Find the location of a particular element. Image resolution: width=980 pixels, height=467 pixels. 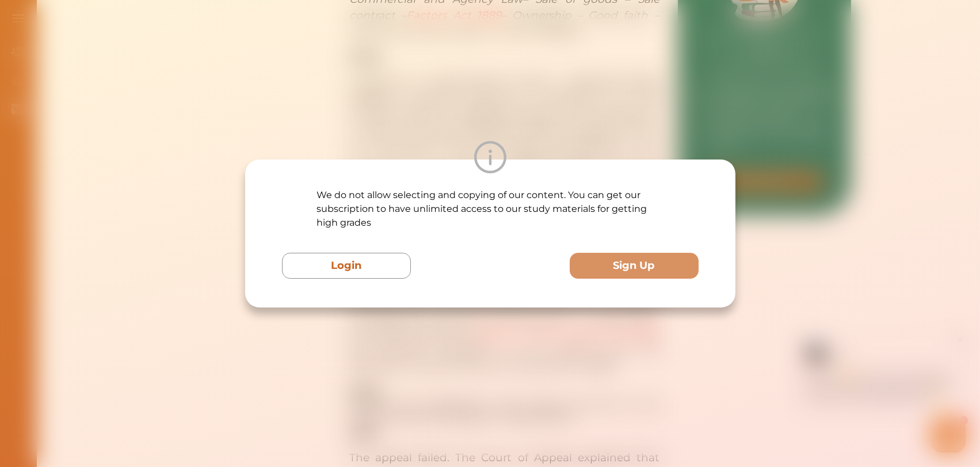

p: We do not allow selecting and copying of our content. You can get our subscription to have unlimi... is located at coordinates (490, 209).